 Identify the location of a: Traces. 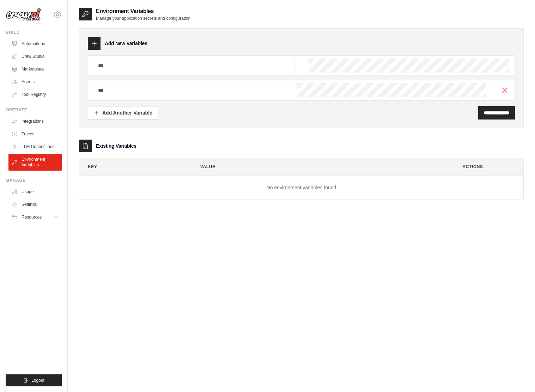
(35, 134).